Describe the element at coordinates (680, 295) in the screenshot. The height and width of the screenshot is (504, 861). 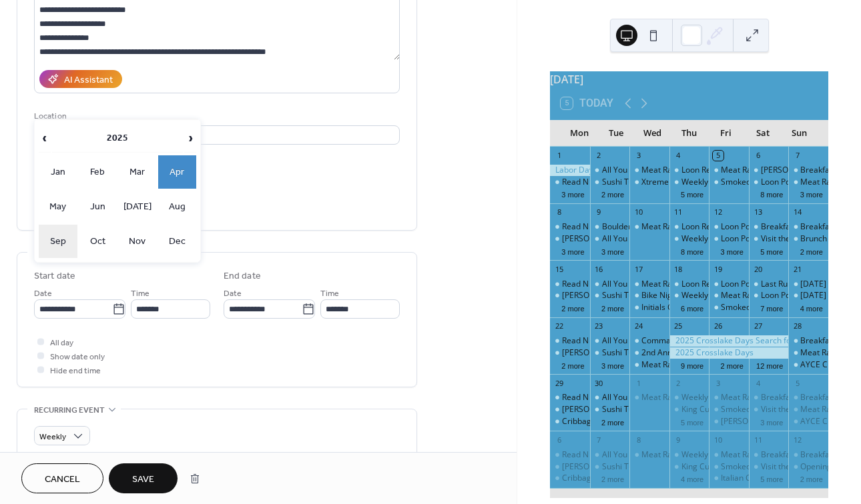
I see `div: Bike Night at B.Merri` at that location.